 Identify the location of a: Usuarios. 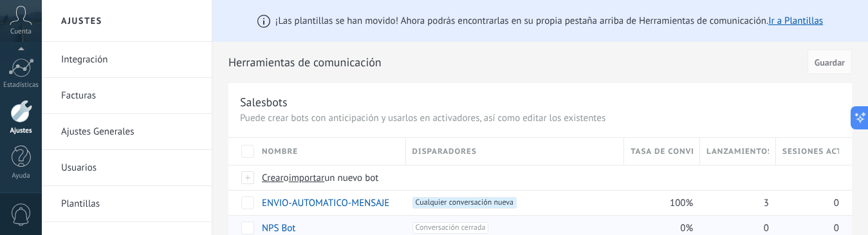
(130, 168).